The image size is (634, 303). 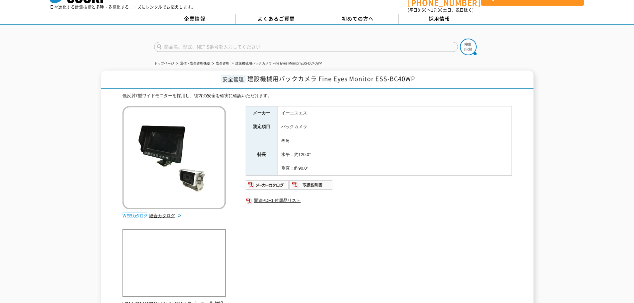 I want to click on img: 建設機械用バックカメラ Fine Eyes Monitor ESS-BC40WP, so click(x=174, y=158).